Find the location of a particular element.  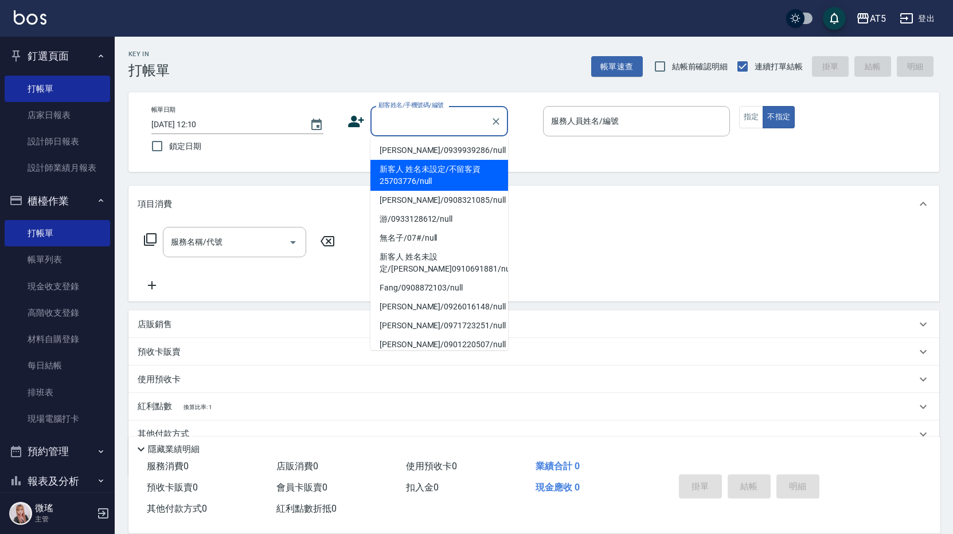

li: 無名子/07#/null is located at coordinates (439, 238).